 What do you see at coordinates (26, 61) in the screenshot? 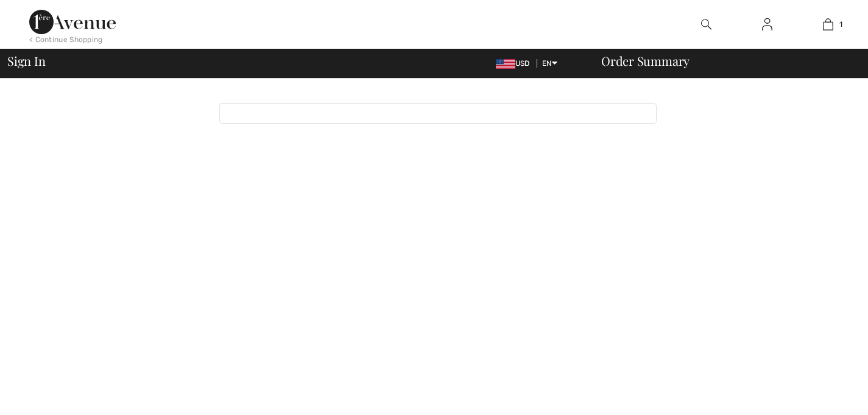
I see `span: Sign In` at bounding box center [26, 61].